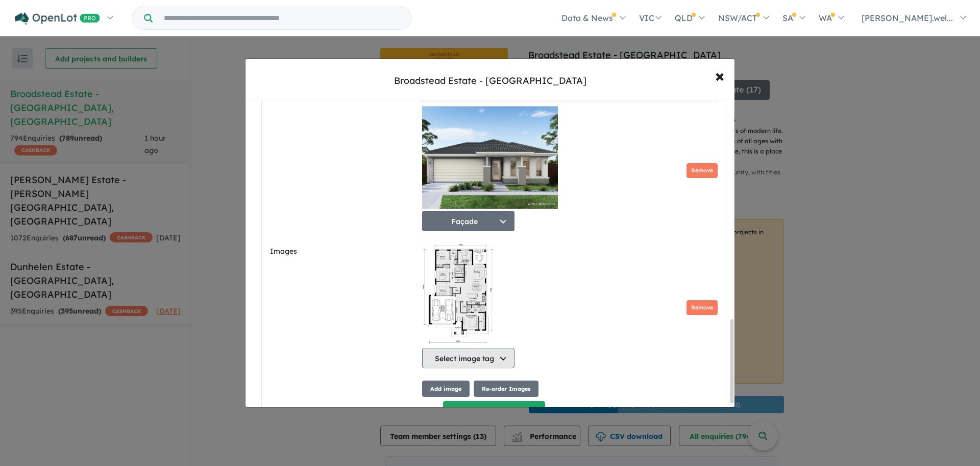 Image resolution: width=980 pixels, height=466 pixels. Describe the element at coordinates (490, 157) in the screenshot. I see `img: Broadstead Estate - Kilmore - Lot 203 Façade` at that location.